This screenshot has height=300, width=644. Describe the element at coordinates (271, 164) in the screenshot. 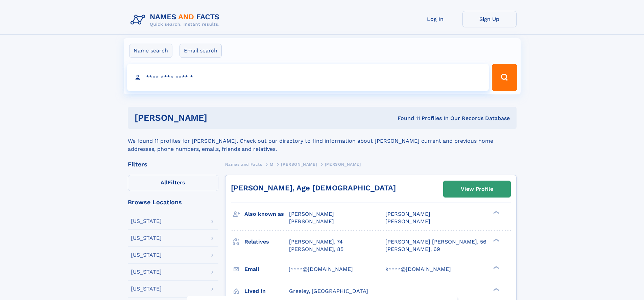

I see `span: M` at that location.